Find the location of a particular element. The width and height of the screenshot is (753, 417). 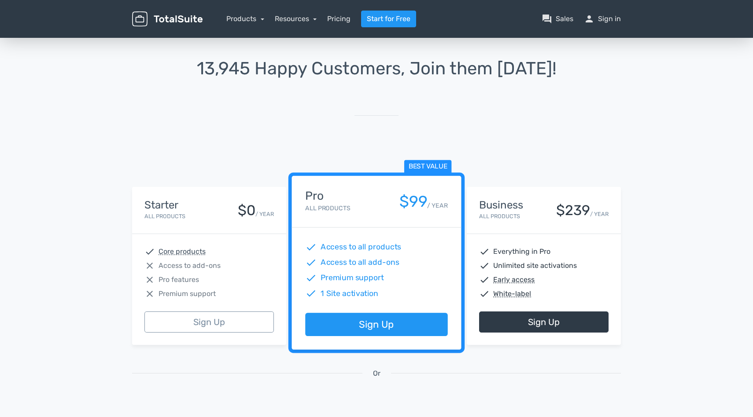

span: Best value is located at coordinates (428, 167).